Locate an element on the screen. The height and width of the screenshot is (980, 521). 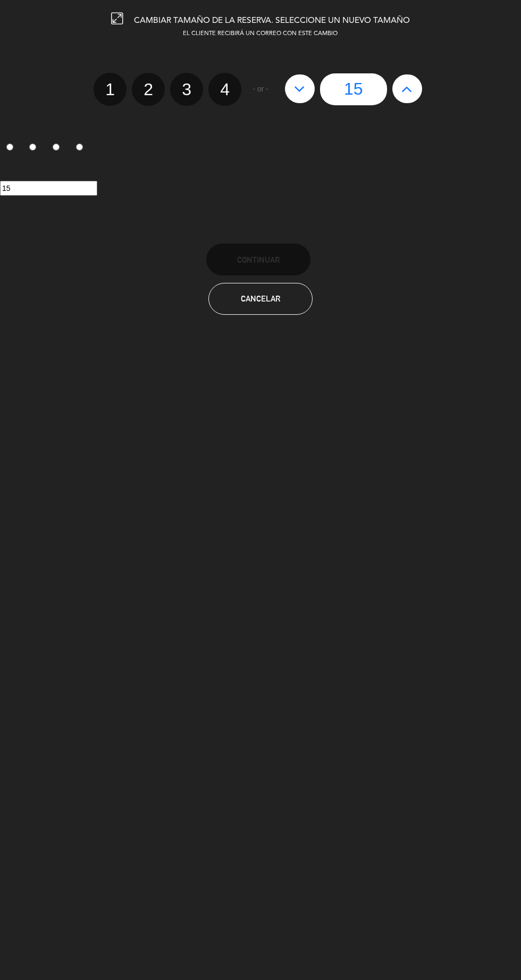
button: Cancelar is located at coordinates (260, 299).